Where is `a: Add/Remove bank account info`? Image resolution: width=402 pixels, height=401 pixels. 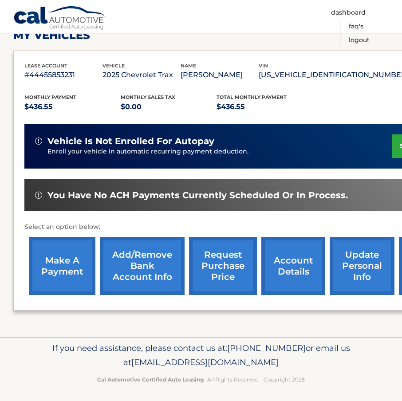 a: Add/Remove bank account info is located at coordinates (142, 266).